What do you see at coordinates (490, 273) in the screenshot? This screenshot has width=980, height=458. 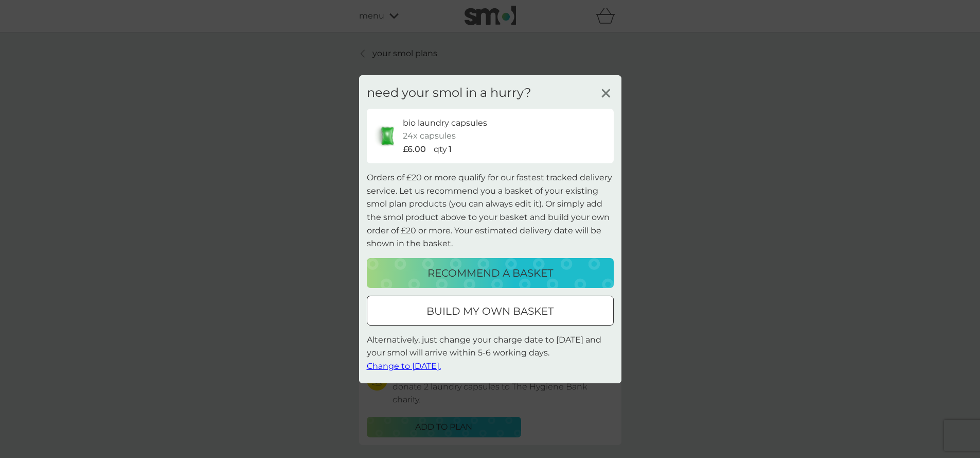 I see `p: recommend a basket` at bounding box center [490, 273].